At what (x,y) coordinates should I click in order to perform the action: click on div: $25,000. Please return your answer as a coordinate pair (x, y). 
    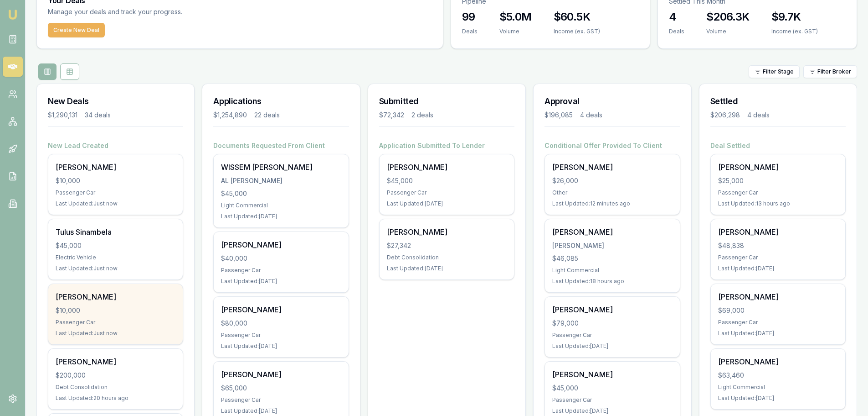
    Looking at the image, I should click on (778, 181).